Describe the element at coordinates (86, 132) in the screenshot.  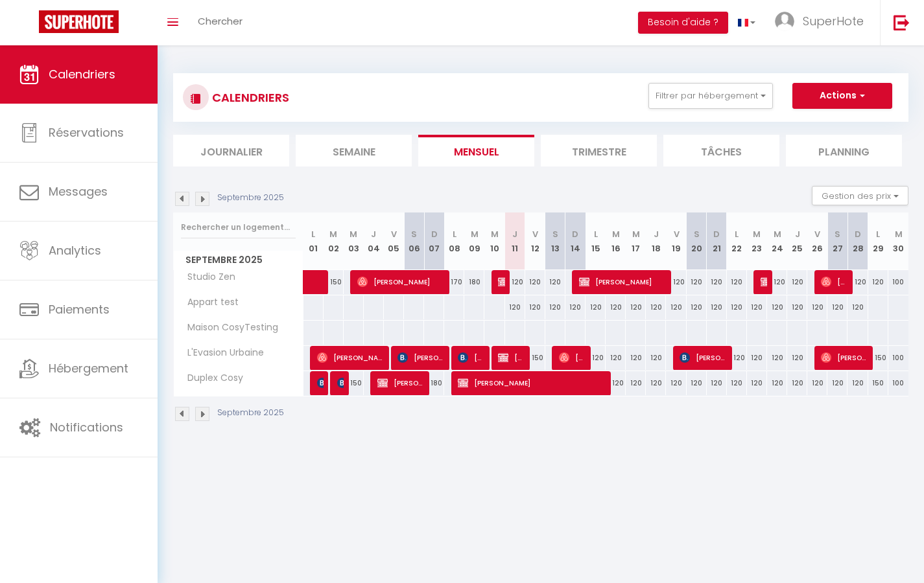
I see `span: Réservations` at that location.